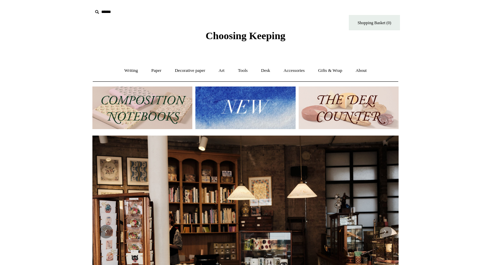 This screenshot has height=265, width=491. I want to click on a: Tools, so click(243, 71).